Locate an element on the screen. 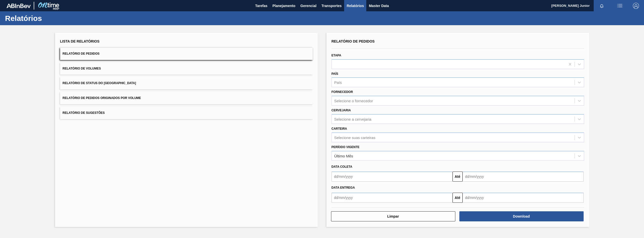 This screenshot has height=238, width=644. div: Selecione suas carteiras is located at coordinates (354, 137).